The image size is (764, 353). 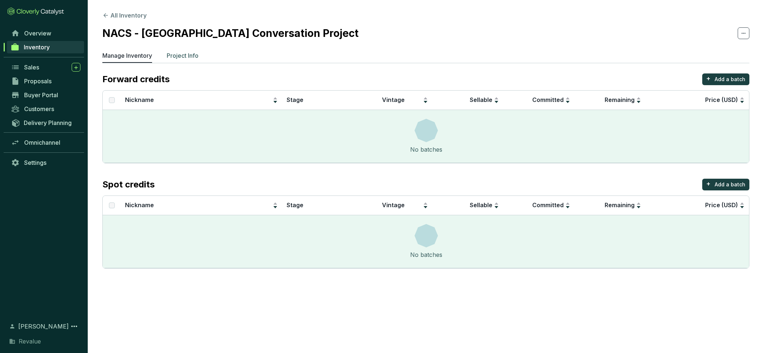 What do you see at coordinates (46, 109) in the screenshot?
I see `a: Customers` at bounding box center [46, 109].